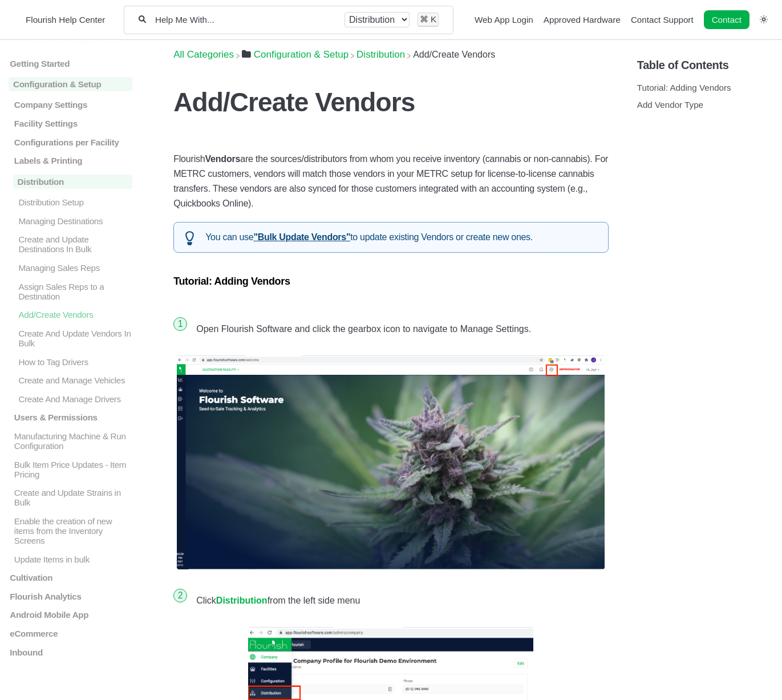 This screenshot has height=700, width=782. Describe the element at coordinates (504, 20) in the screenshot. I see `a: Web App Login navigation item` at that location.